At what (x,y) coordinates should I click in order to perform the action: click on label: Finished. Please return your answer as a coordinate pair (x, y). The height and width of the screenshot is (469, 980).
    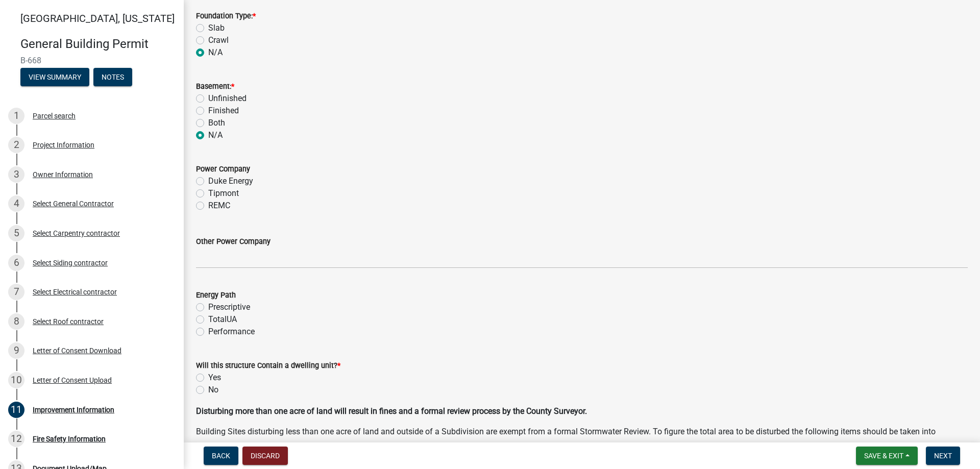
    Looking at the image, I should click on (224, 111).